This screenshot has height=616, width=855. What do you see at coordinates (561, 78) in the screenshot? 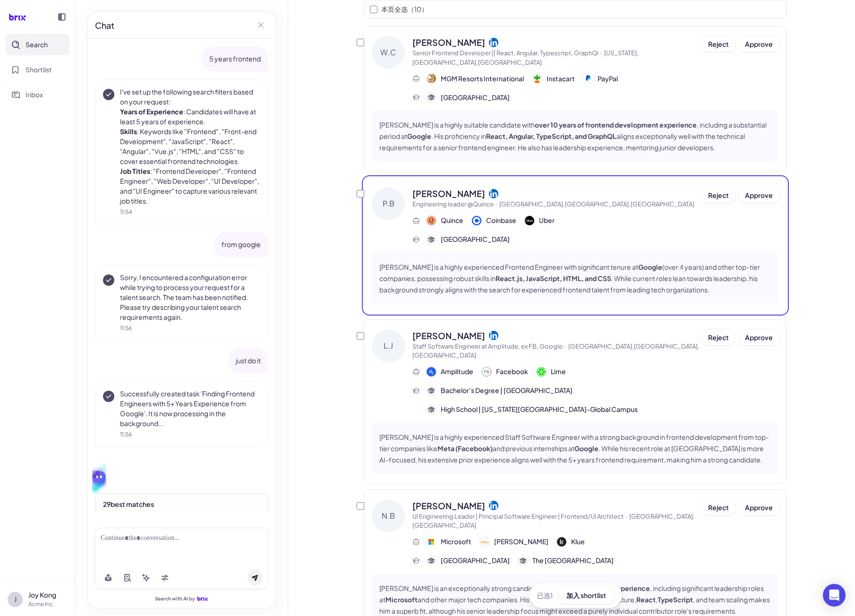
I see `span: Instacart` at bounding box center [561, 78].